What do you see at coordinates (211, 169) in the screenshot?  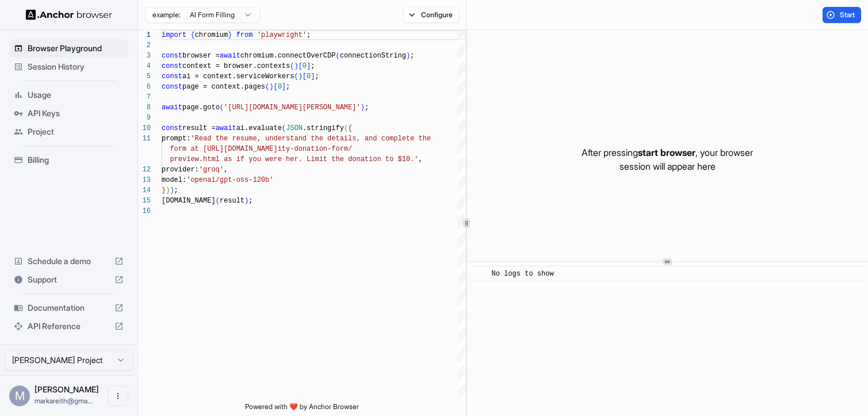 I see `span: 'groq'` at bounding box center [211, 169].